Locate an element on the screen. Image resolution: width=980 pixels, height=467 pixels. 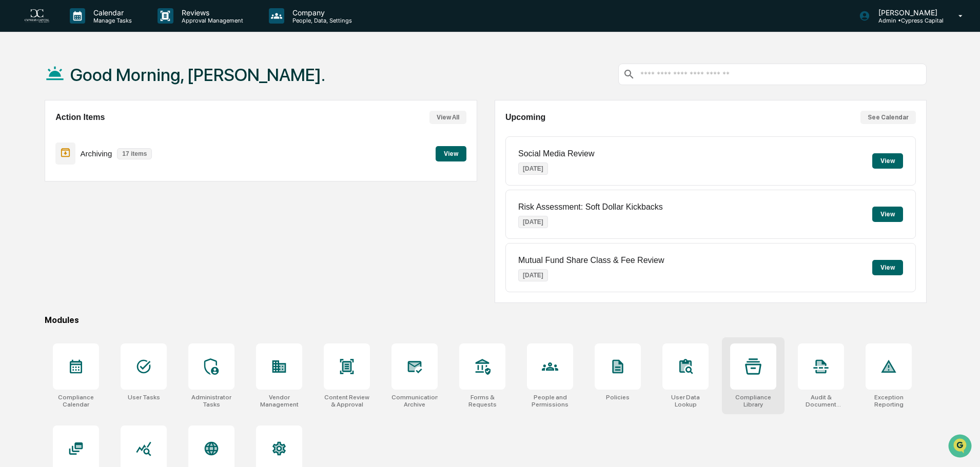
div: We're available if you need us! is located at coordinates (82, 93).